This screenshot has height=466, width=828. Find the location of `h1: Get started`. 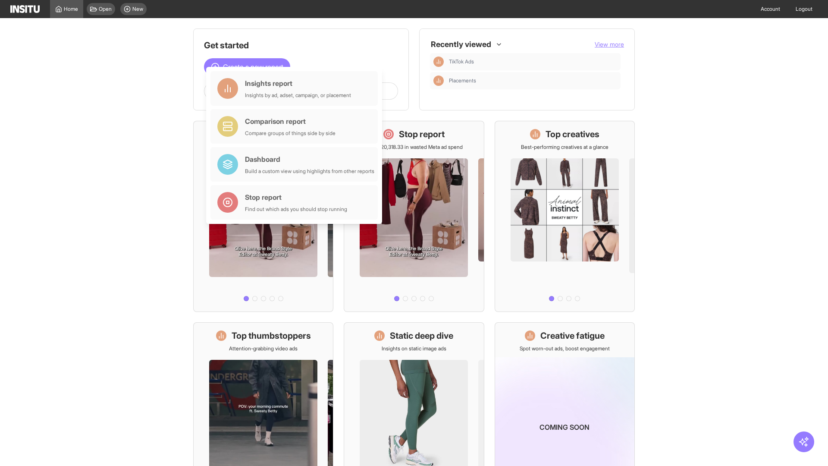

h1: Get started is located at coordinates (301, 45).